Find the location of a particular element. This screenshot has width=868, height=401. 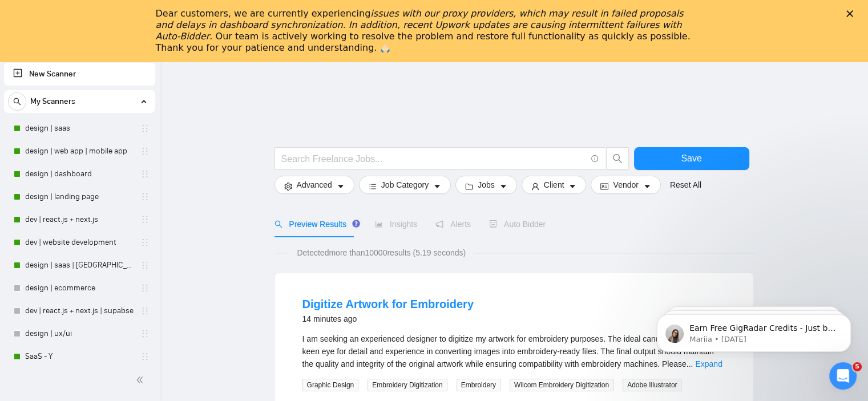

a: dev | react.js + next.js is located at coordinates (80, 220).